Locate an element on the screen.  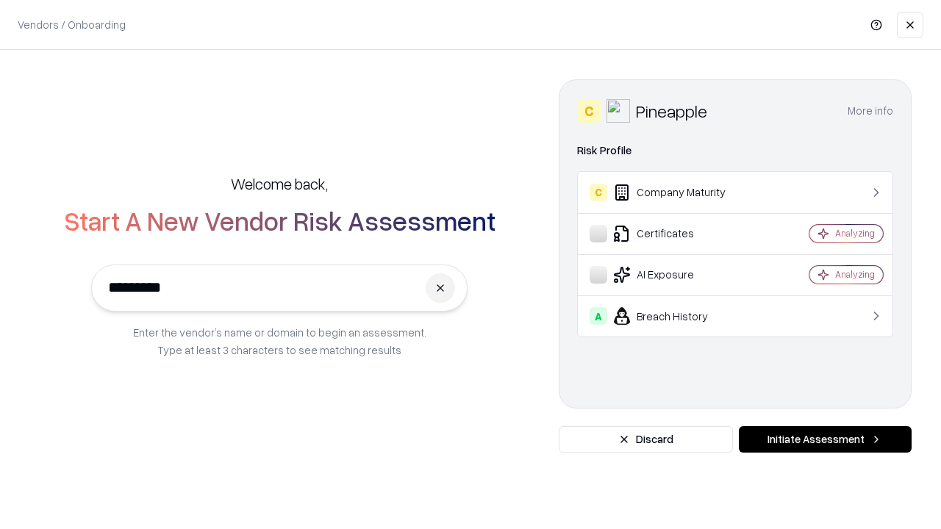
div: A is located at coordinates (599, 316).